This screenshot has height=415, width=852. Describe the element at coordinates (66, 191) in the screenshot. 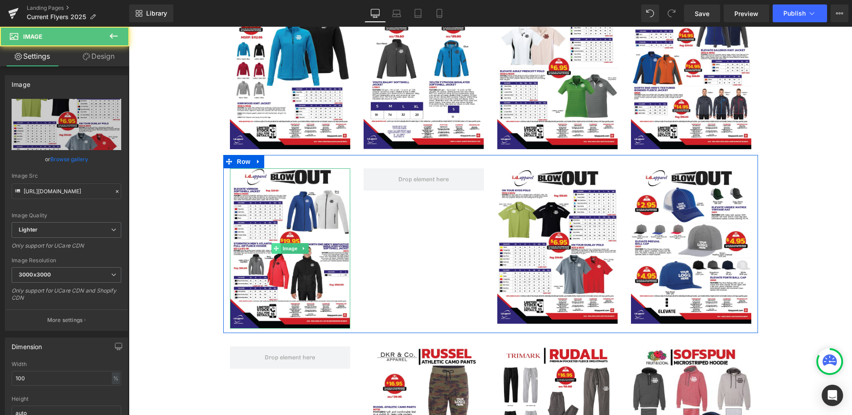

I see `input: Link` at that location.